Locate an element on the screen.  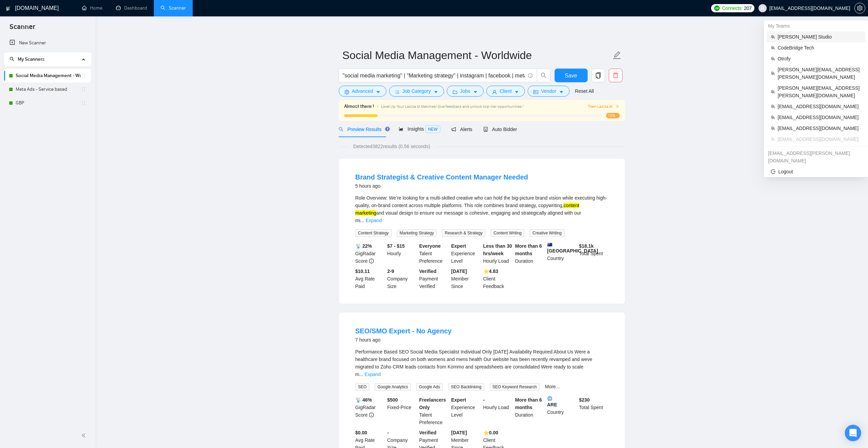
a: Expand is located at coordinates (373, 220).